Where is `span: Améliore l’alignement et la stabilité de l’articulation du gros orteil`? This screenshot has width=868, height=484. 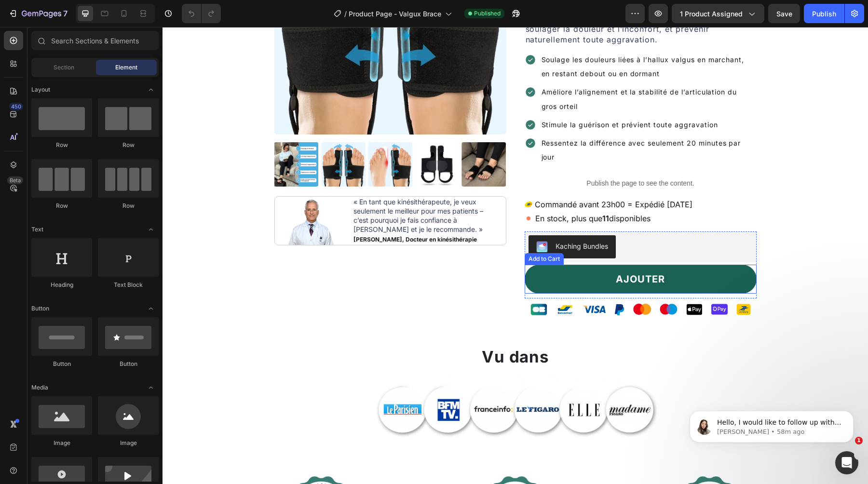
span: Améliore l’alignement et la stabilité de l’articulation du gros orteil is located at coordinates (477, 72).